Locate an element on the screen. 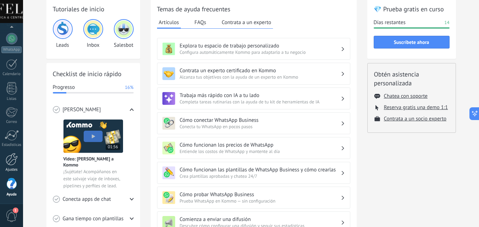 The image size is (479, 227). span: Prueba WhatsApp en Kommo — sin configuración is located at coordinates (260, 201).